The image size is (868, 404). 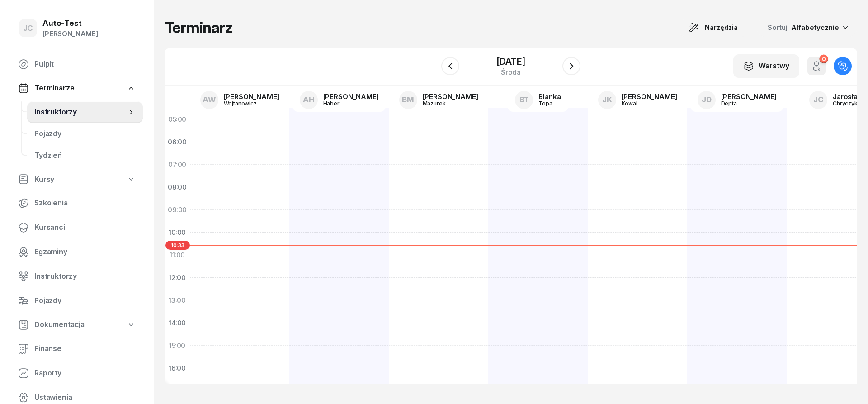 I want to click on span: Dokumentacja, so click(x=59, y=324).